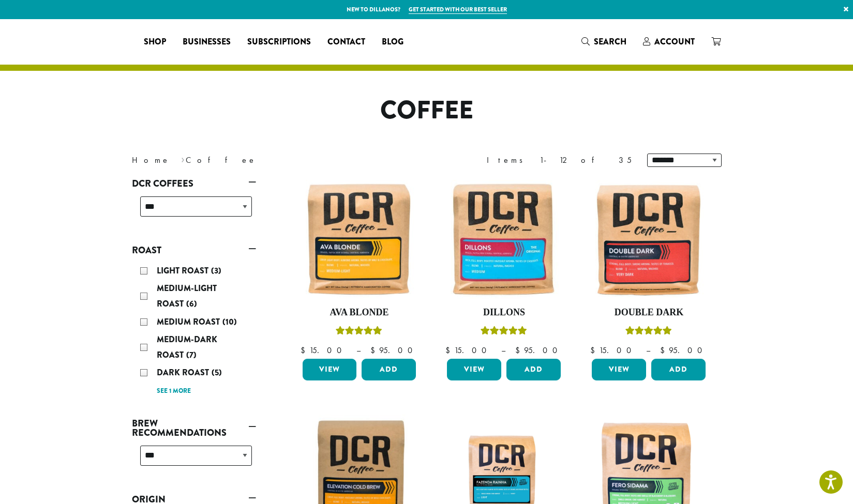  What do you see at coordinates (675, 41) in the screenshot?
I see `span: Account` at bounding box center [675, 41].